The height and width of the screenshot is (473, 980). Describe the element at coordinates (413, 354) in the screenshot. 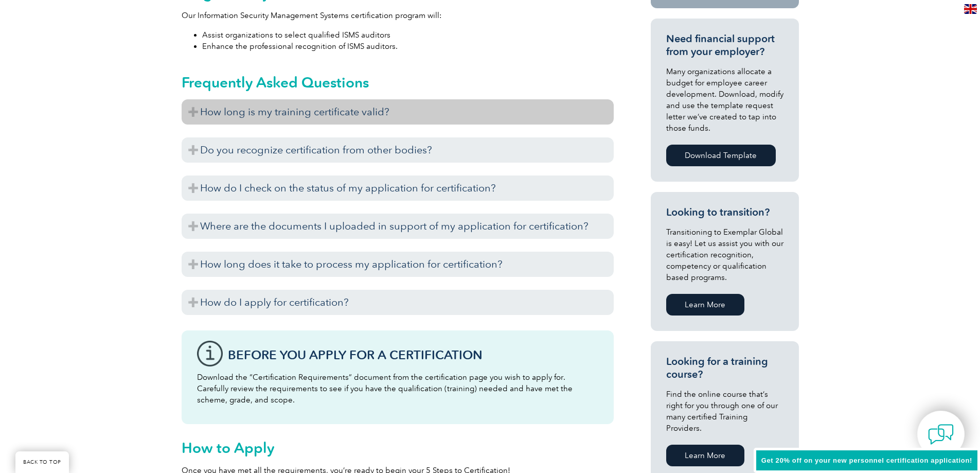

I see `h3: Before You Apply For a Certification` at that location.